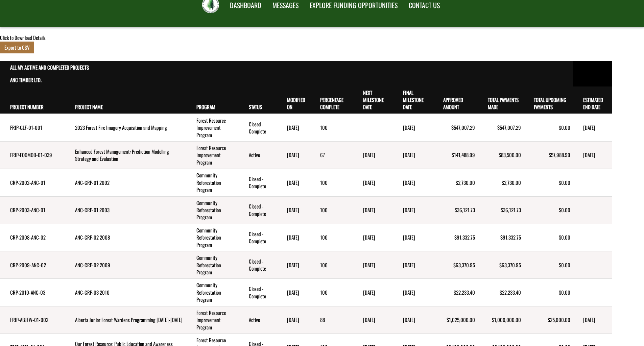 This screenshot has height=346, width=644. What do you see at coordinates (126, 292) in the screenshot?
I see `td: ANC-CRP-03 2010` at bounding box center [126, 292].